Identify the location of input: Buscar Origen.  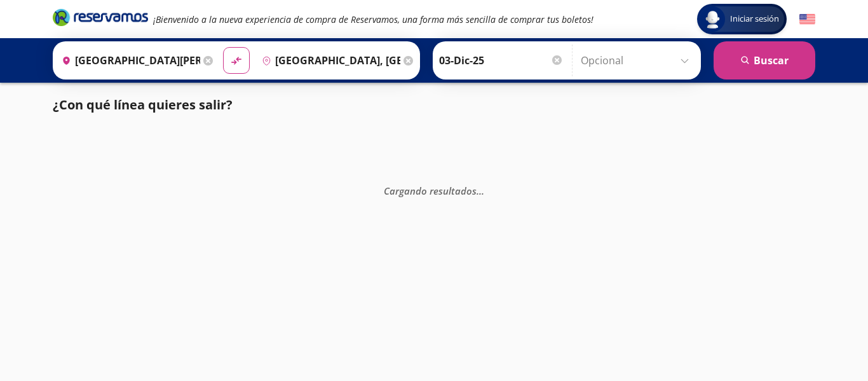
(128, 61).